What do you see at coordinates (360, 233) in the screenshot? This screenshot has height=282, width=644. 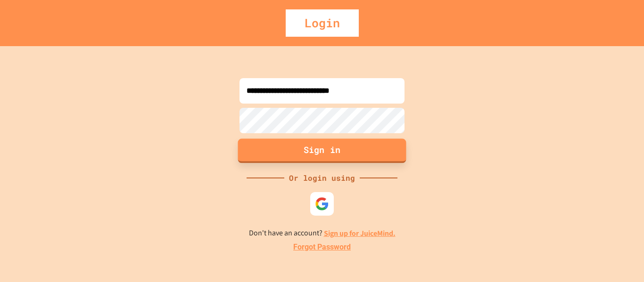 I see `a: Sign up for JuiceMind.` at bounding box center [360, 233].